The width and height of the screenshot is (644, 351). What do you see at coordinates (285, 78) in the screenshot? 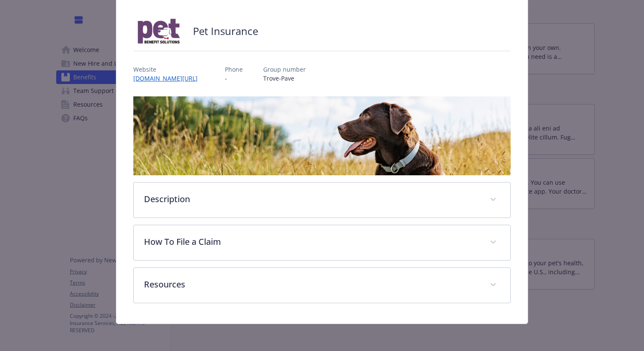
I see `p: Trove-Pave` at bounding box center [285, 78].